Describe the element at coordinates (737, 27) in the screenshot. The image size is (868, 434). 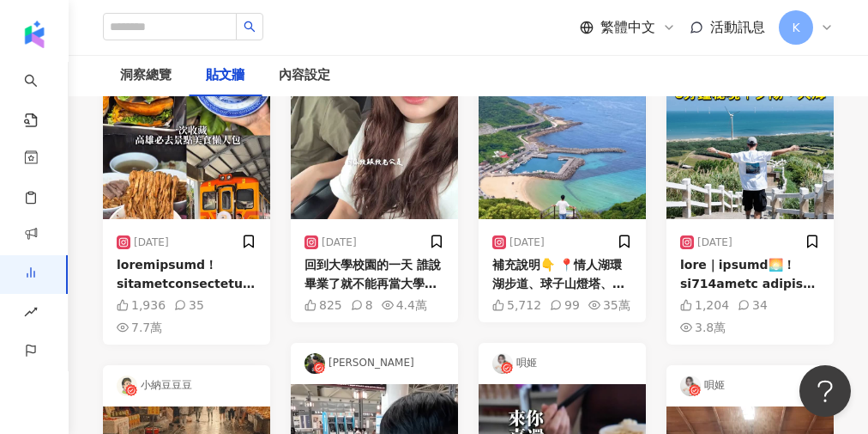
I see `span: 活動訊息` at that location.